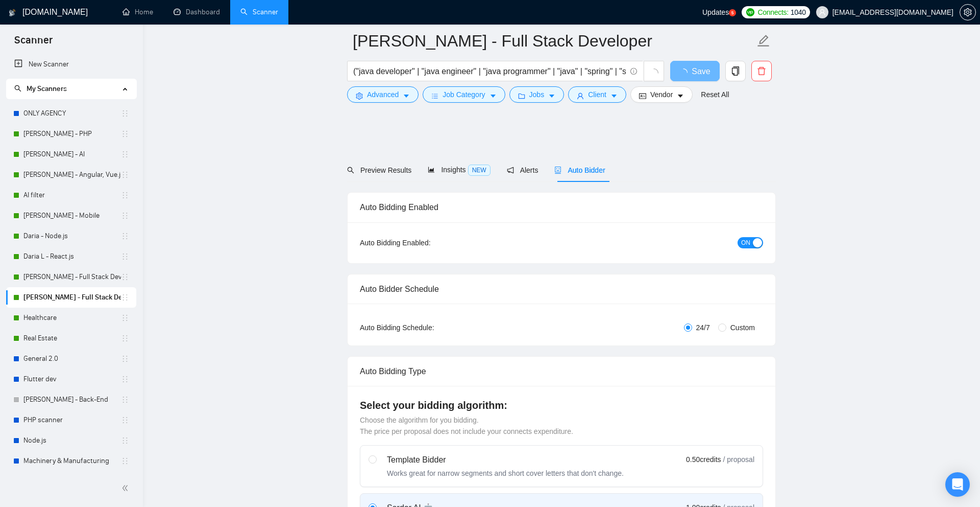  Describe the element at coordinates (71, 359) in the screenshot. I see `li: General 2.0` at that location.